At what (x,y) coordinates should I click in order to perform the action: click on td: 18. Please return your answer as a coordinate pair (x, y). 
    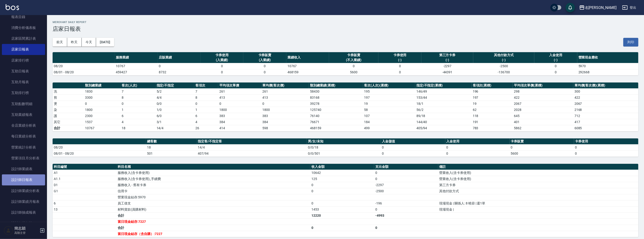
    Looking at the image, I should click on (171, 147).